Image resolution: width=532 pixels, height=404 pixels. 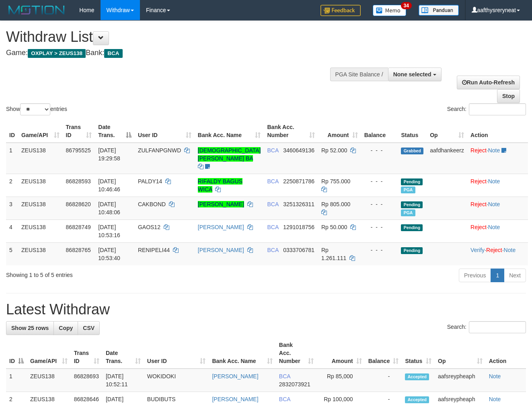 I want to click on img: MOTION_logo.png, so click(x=37, y=10).